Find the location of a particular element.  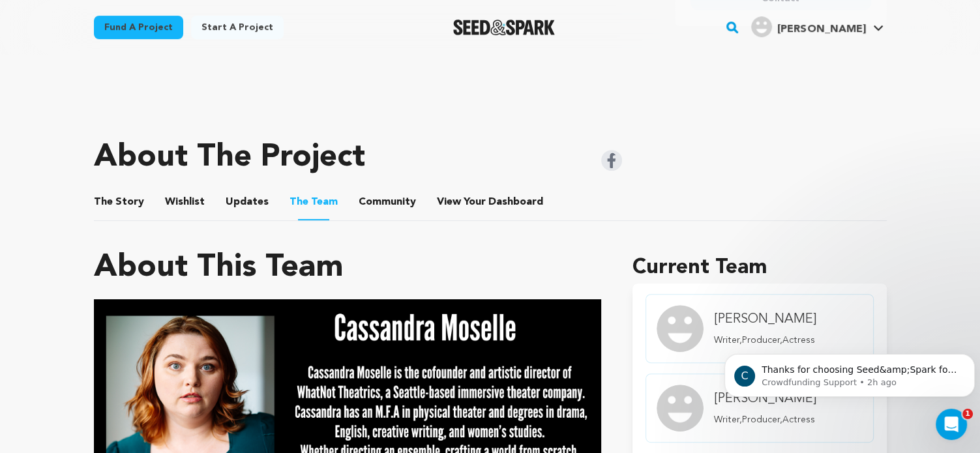

a: Fund a project is located at coordinates (138, 27).